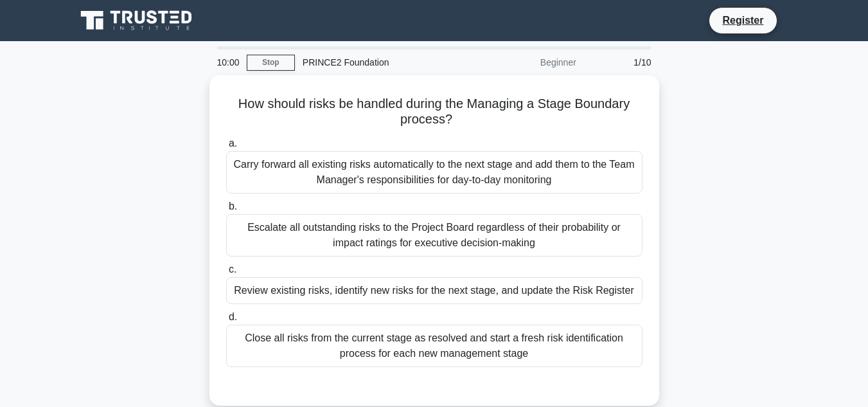 This screenshot has height=407, width=868. Describe the element at coordinates (434, 236) in the screenshot. I see `div: Escalate all outstanding risks to the Project Board regardless of their probability or impact rat...` at that location.